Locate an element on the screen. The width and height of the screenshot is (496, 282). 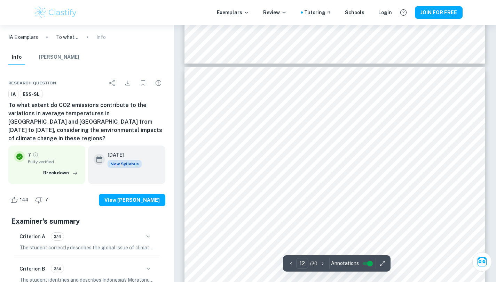
p: Info is located at coordinates (101, 37).